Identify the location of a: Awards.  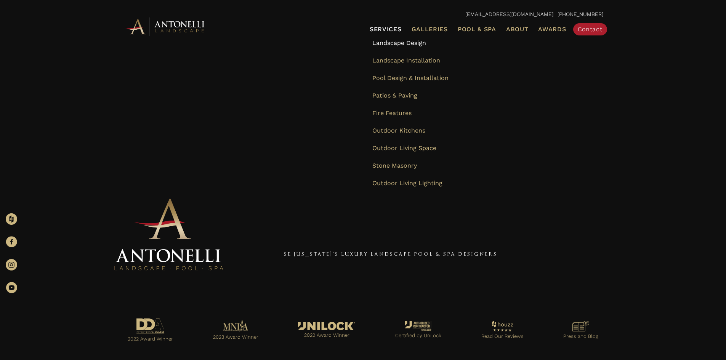
(552, 29).